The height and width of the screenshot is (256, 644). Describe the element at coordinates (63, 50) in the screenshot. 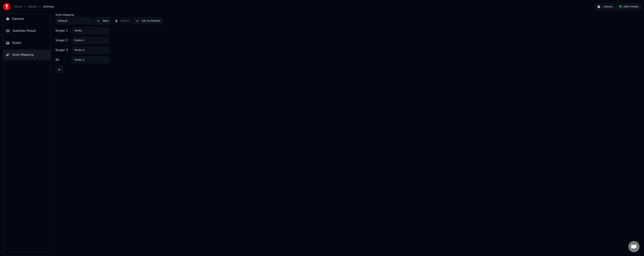

I see `div: Singer 3` at that location.